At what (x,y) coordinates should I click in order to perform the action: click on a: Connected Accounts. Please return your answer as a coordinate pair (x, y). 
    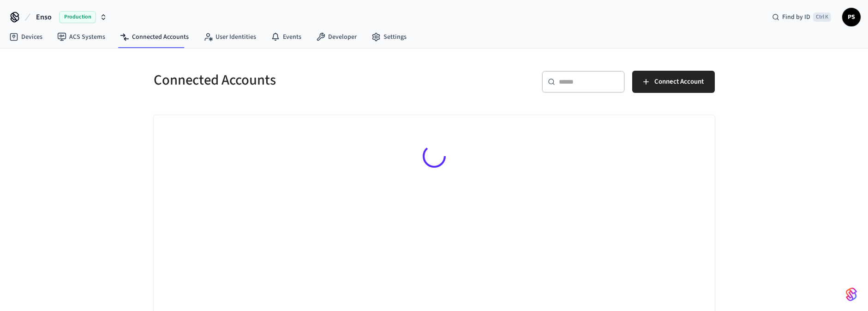
    Looking at the image, I should click on (154, 37).